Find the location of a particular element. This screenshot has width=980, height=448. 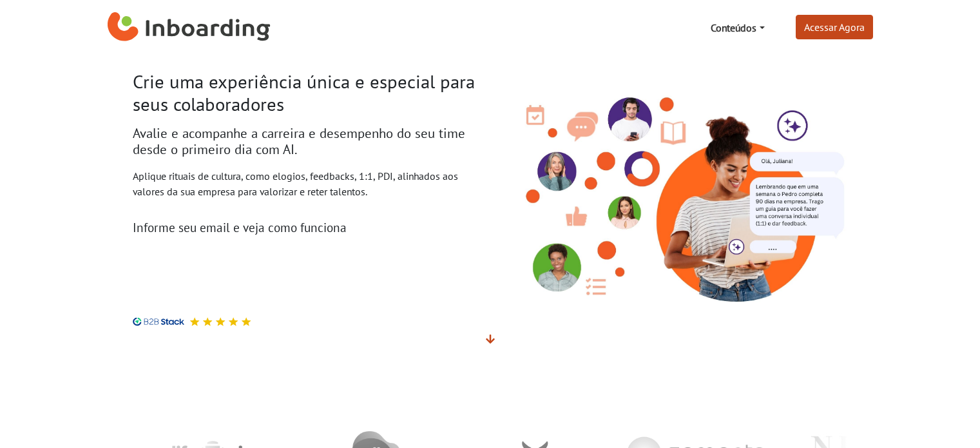

a: Acessar Agora is located at coordinates (834, 27).